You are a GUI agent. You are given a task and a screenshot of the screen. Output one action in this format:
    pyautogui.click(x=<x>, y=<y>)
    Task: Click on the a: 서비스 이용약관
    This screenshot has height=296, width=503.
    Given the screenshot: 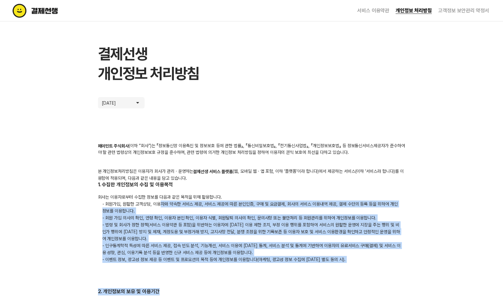 What is the action you would take?
    pyautogui.click(x=373, y=10)
    